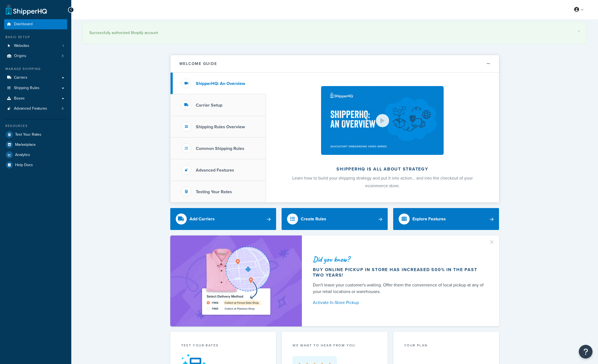 This screenshot has height=364, width=598. I want to click on a: Test Your Rates, so click(36, 134).